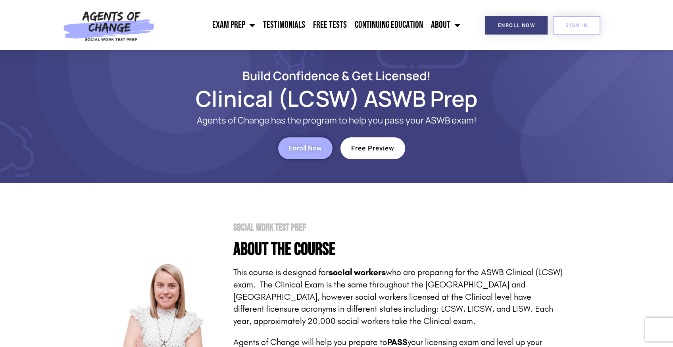 Image resolution: width=673 pixels, height=347 pixels. Describe the element at coordinates (445, 25) in the screenshot. I see `a: About` at that location.